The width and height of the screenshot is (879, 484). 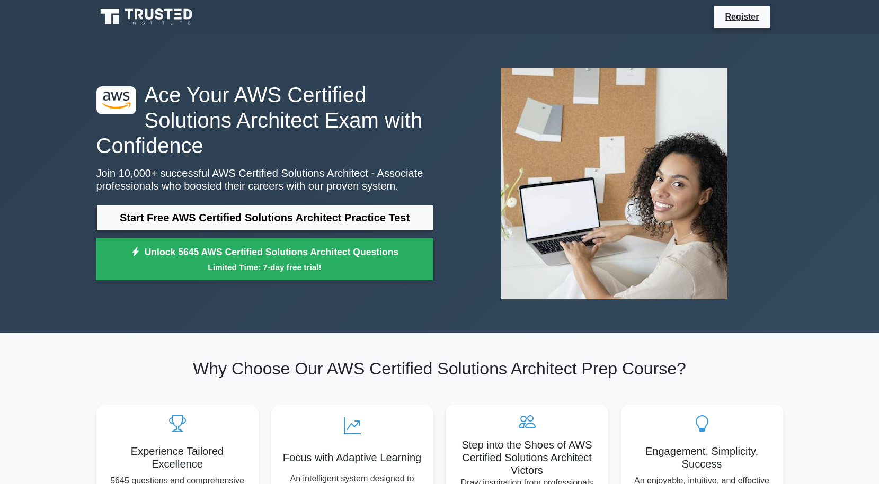 What do you see at coordinates (440, 369) in the screenshot?
I see `h2: Why Choose Our AWS Certified Solutions Architect Prep Course?` at bounding box center [440, 369].